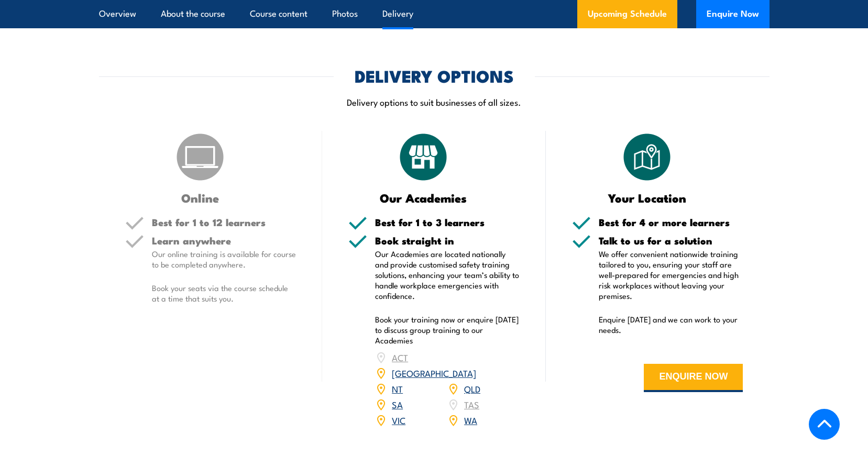 The height and width of the screenshot is (468, 868). I want to click on p: Our online training is available for course to be completed anywhere., so click(224, 259).